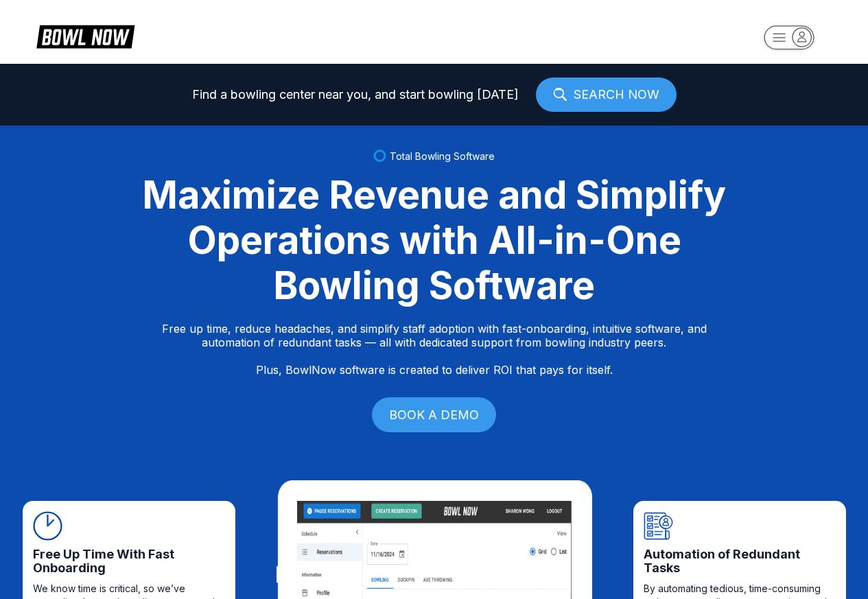 This screenshot has width=868, height=599. I want to click on span: Automation of Redundant Tasks, so click(740, 561).